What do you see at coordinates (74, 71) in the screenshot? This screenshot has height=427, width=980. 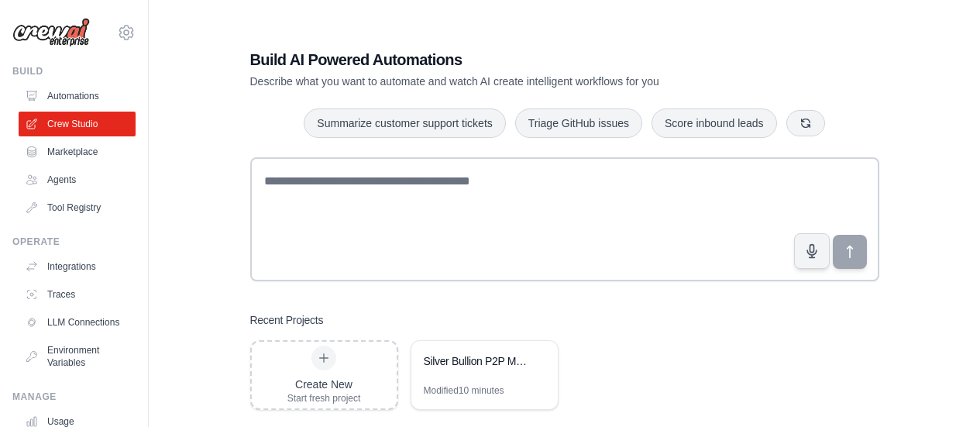 I see `div: Build` at bounding box center [74, 71].